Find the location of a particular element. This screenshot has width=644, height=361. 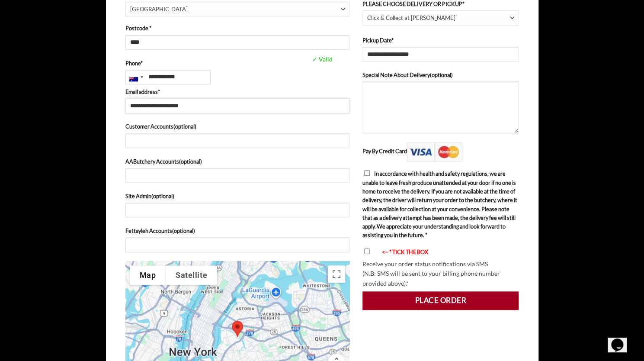

p: Receive your order status notifications via SMS (N.B: SMS will be sent to your billing phone numb... is located at coordinates (441, 274).